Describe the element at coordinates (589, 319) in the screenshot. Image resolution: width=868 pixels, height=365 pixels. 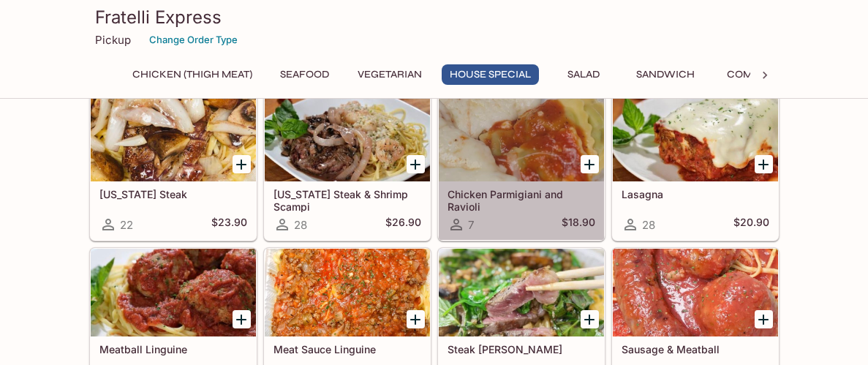
I see `button: Add Steak Basilio` at that location.